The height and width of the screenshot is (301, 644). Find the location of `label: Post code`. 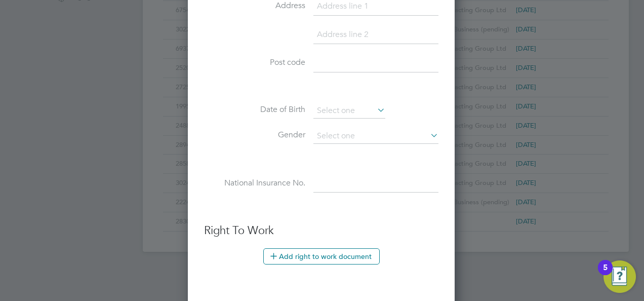

label: Post code is located at coordinates (254, 62).